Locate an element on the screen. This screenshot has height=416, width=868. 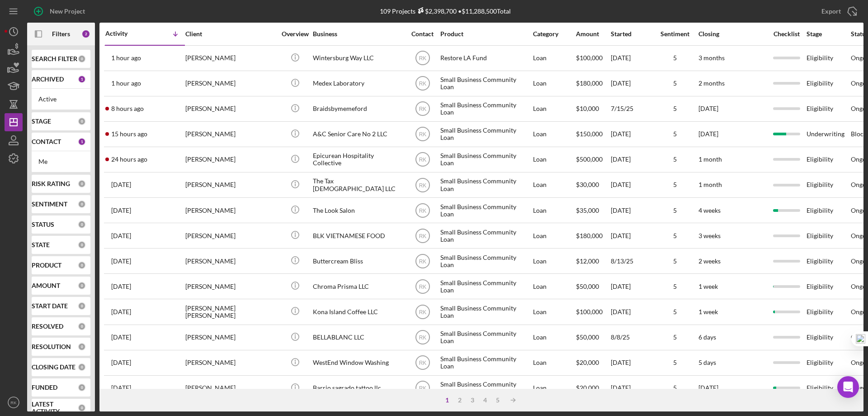
div: Category is located at coordinates (554, 34).